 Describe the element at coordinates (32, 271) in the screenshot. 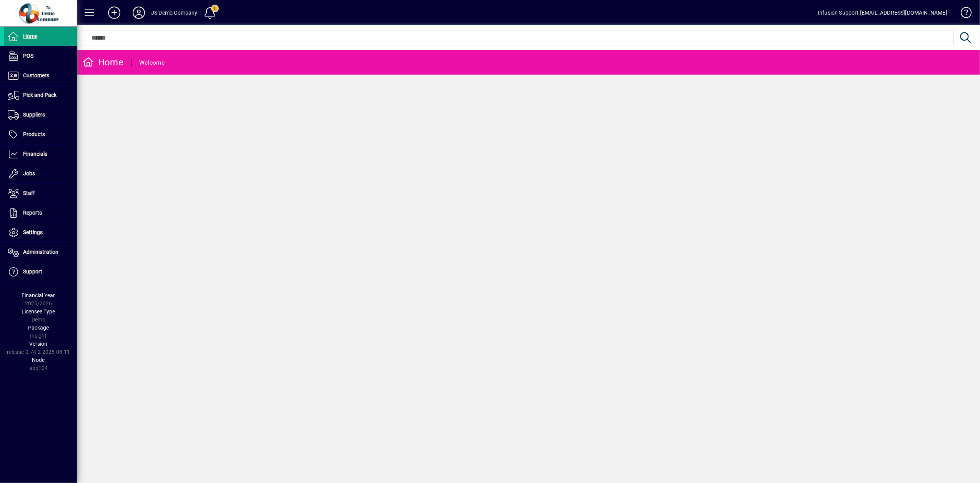

I see `span: Support` at that location.